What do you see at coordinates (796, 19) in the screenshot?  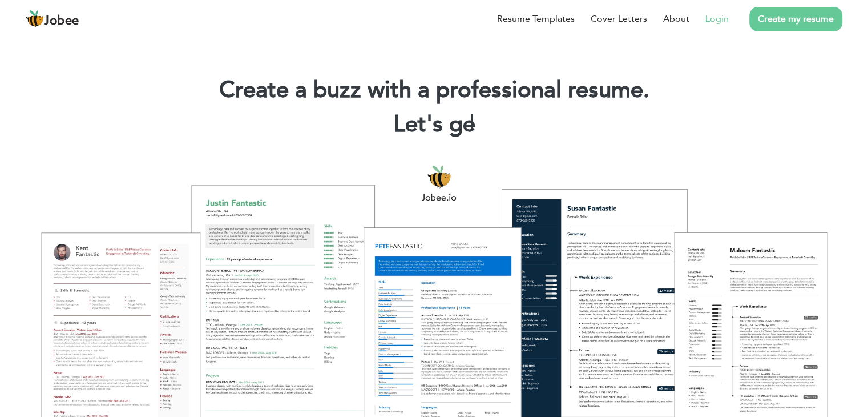 I see `a: Create my resume` at bounding box center [796, 19].